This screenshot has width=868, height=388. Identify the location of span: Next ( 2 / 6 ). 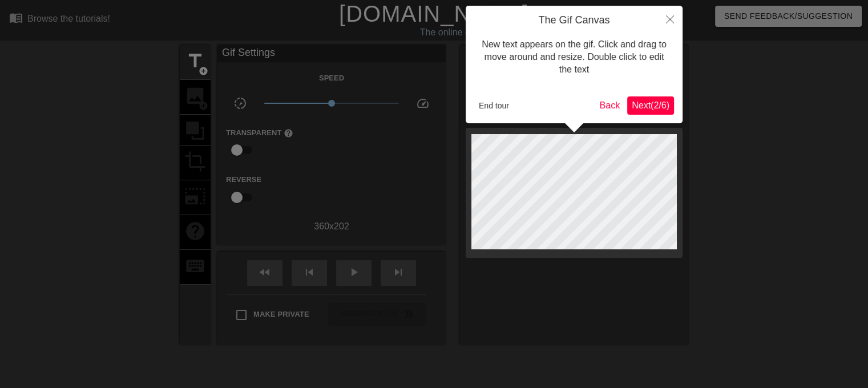
(651, 105).